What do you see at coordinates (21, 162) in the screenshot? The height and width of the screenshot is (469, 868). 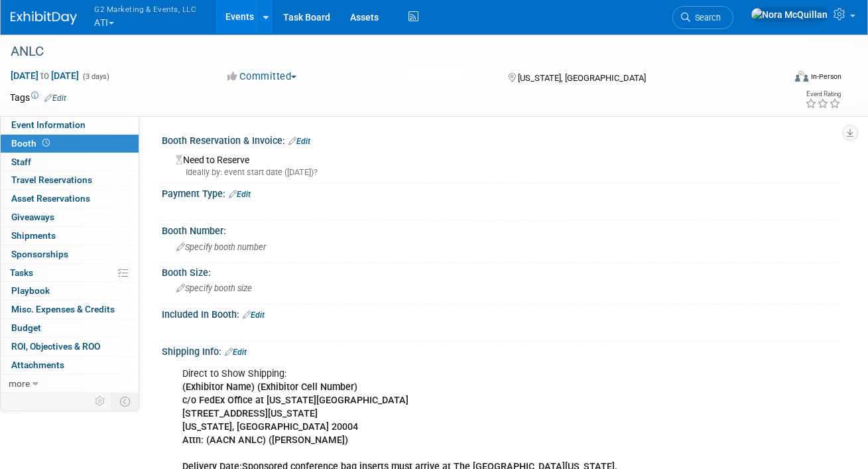 I see `span: Staff` at bounding box center [21, 162].